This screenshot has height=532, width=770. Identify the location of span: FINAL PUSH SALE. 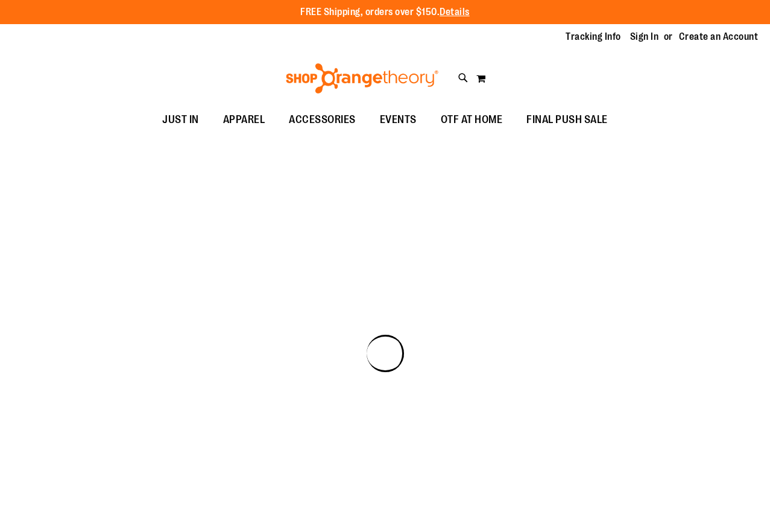
(567, 120).